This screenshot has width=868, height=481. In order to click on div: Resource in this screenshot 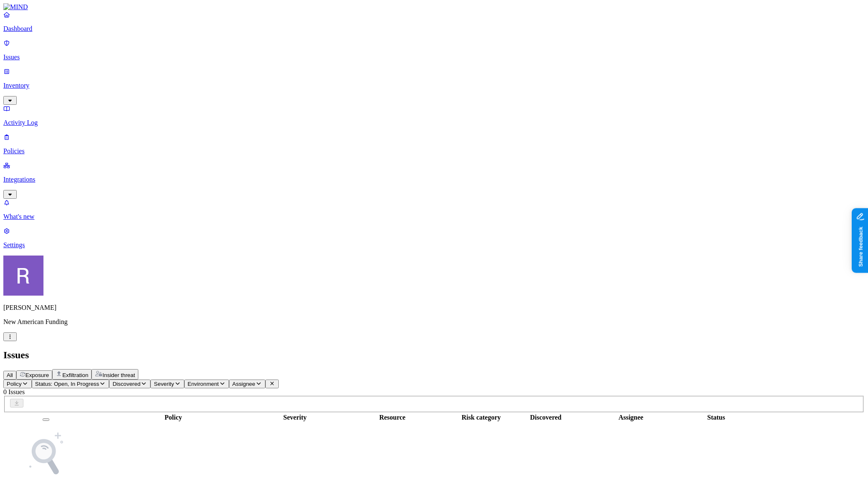, I will do `click(392, 418)`.